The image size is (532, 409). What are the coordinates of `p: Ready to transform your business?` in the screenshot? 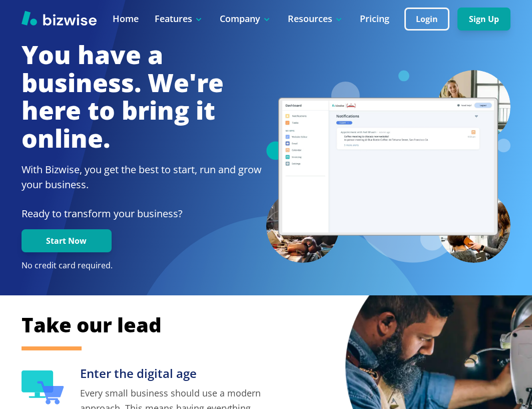 It's located at (144, 214).